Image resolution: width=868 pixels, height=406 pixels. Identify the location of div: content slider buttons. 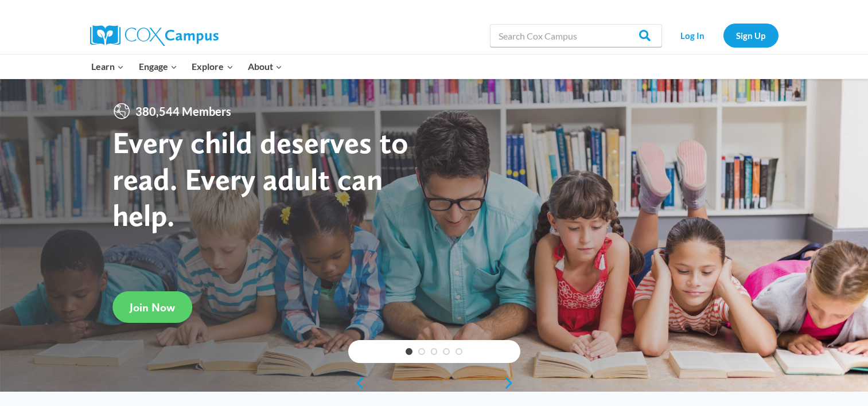
(434, 383).